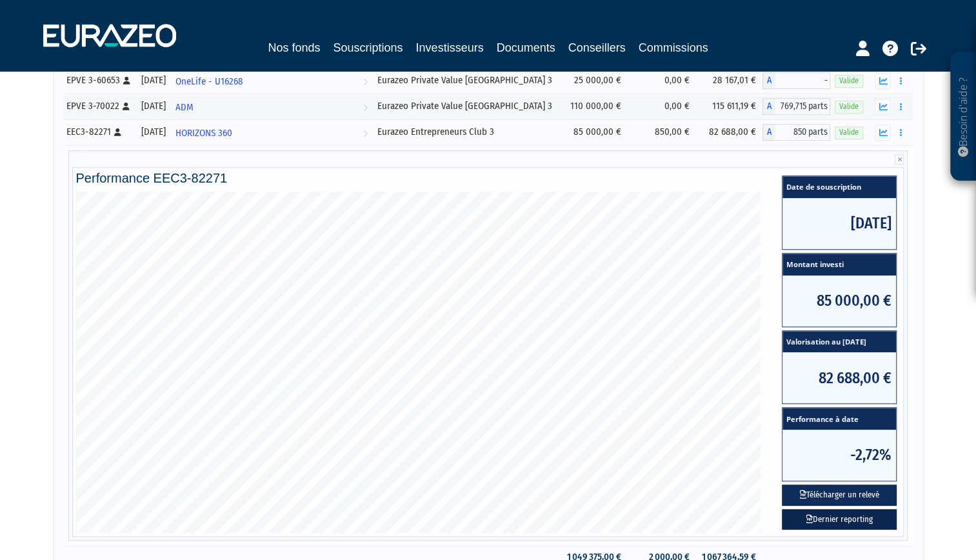  What do you see at coordinates (839, 455) in the screenshot?
I see `span: -2,72%` at bounding box center [839, 455].